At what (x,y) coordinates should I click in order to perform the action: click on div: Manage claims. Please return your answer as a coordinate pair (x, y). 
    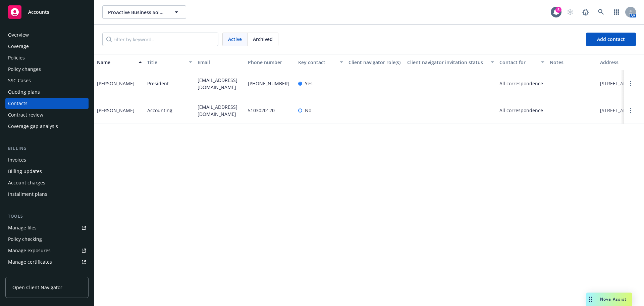
    Looking at the image, I should click on (25, 273).